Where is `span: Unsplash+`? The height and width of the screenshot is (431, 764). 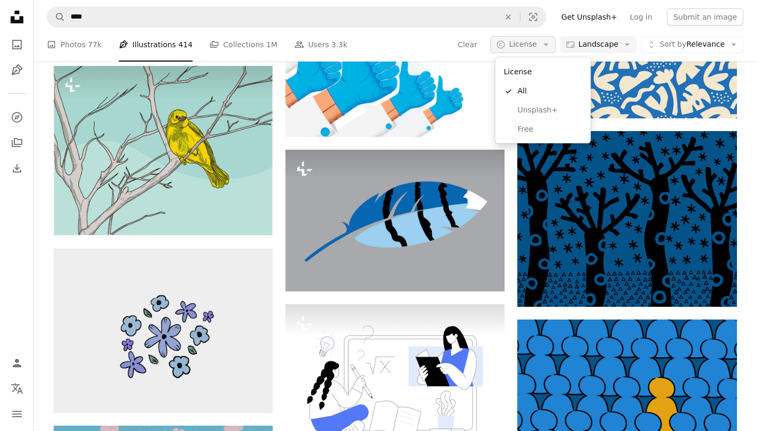
span: Unsplash+ is located at coordinates (550, 110).